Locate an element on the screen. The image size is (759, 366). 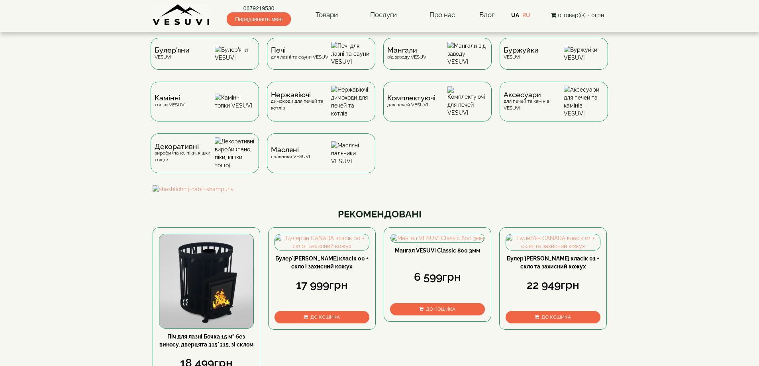
a: Печідля лазні та сауни VESUVI Печі для лазні та сауни VESUVI is located at coordinates (321, 60).